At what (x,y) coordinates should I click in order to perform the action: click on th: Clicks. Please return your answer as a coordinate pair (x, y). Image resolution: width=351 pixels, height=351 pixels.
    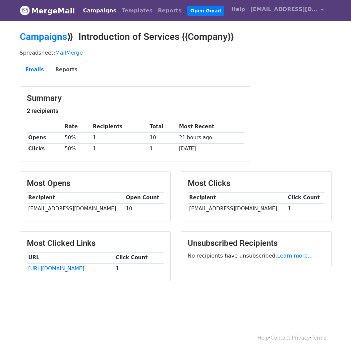
    Looking at the image, I should click on (45, 149).